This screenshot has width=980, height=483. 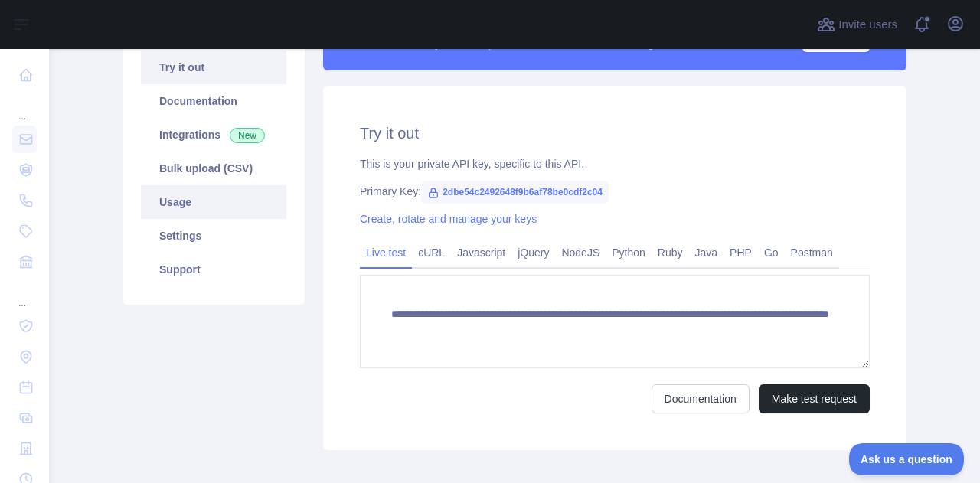 I want to click on div: Primary Key:, so click(x=615, y=191).